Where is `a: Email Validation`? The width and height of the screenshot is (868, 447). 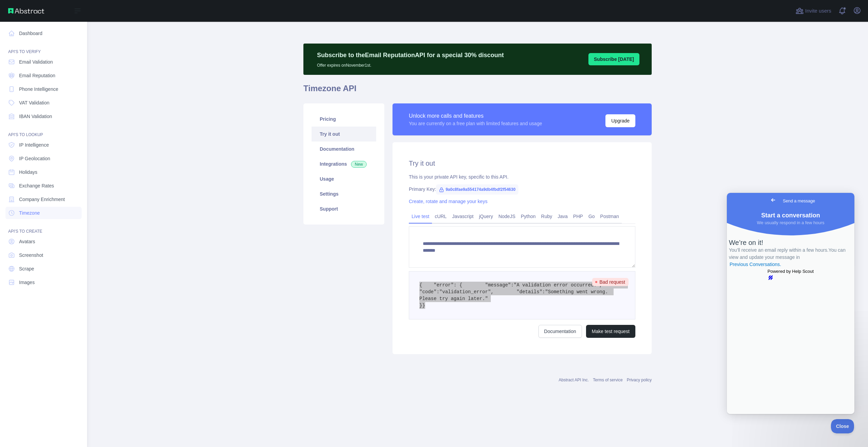 a: Email Validation is located at coordinates (44, 62).